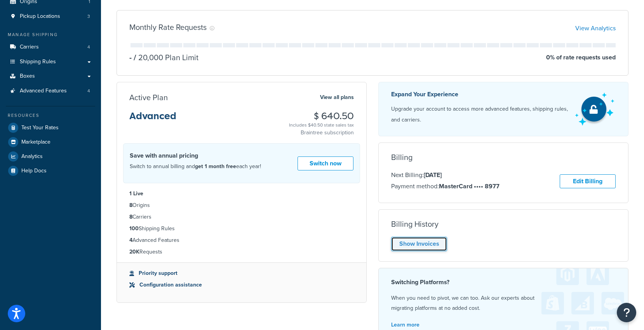 This screenshot has width=644, height=330. I want to click on li: Origins, so click(242, 205).